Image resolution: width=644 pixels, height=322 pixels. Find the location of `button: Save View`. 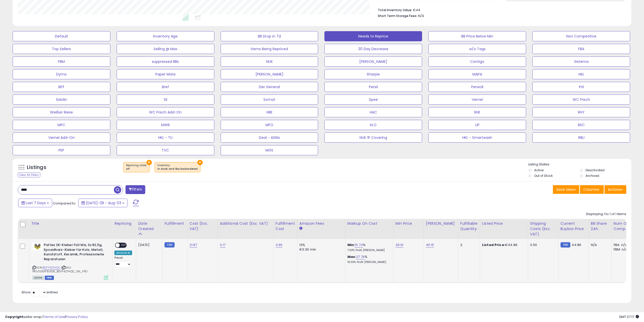

button: Save View is located at coordinates (566, 189).